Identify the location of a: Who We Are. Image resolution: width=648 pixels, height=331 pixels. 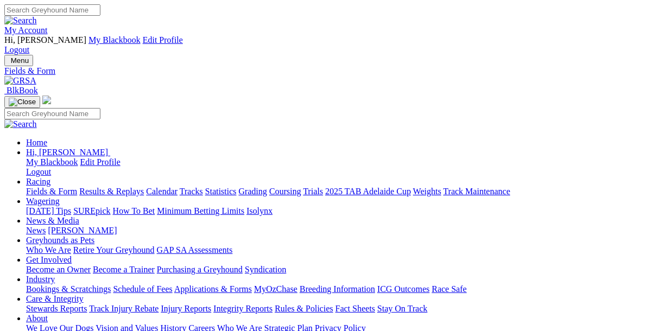
(48, 250).